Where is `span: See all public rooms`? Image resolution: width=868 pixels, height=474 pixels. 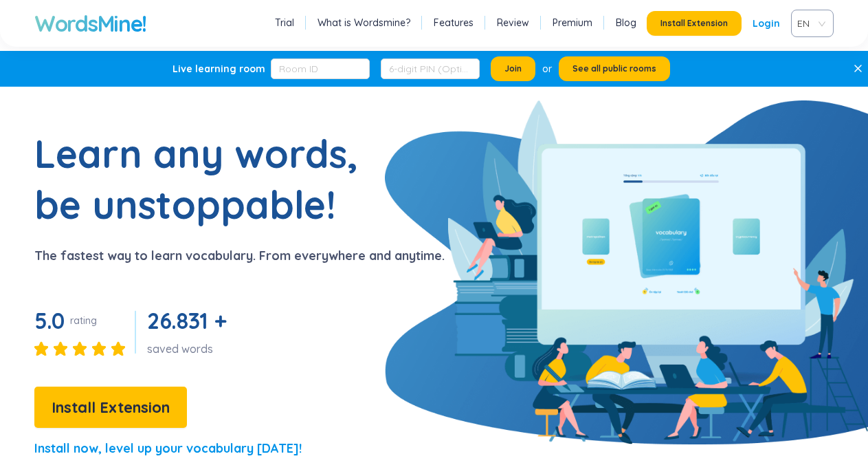
span: See all public rooms is located at coordinates (615, 69).